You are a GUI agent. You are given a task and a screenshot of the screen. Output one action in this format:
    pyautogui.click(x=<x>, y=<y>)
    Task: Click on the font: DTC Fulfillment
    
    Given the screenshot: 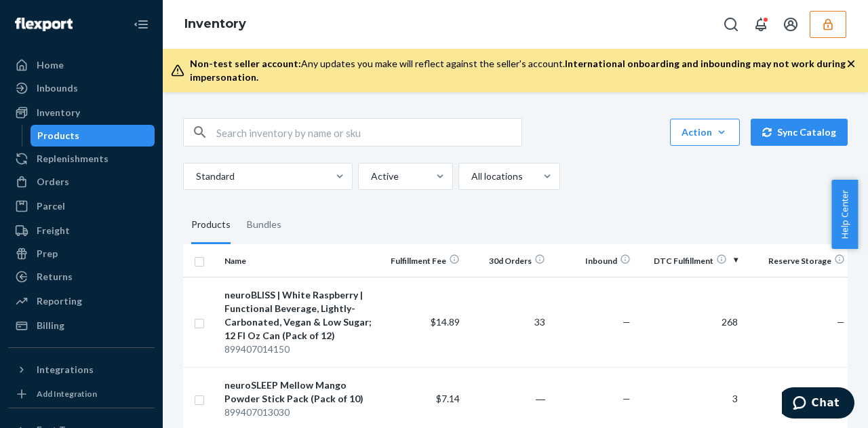 What is the action you would take?
    pyautogui.click(x=684, y=260)
    